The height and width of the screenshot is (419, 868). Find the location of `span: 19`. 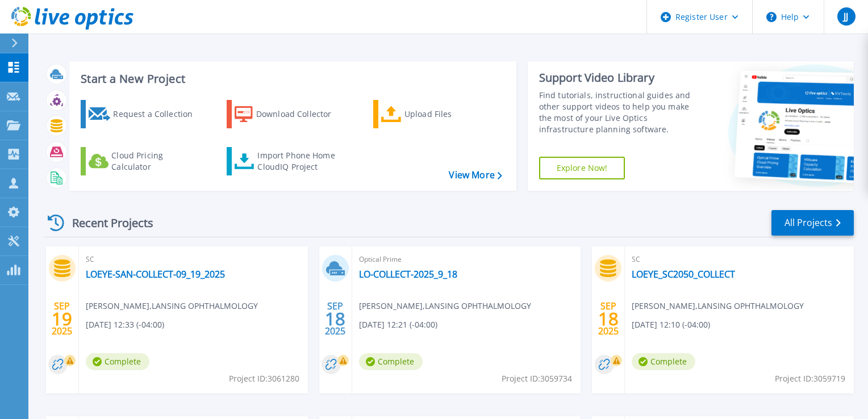

span: 19 is located at coordinates (62, 318).